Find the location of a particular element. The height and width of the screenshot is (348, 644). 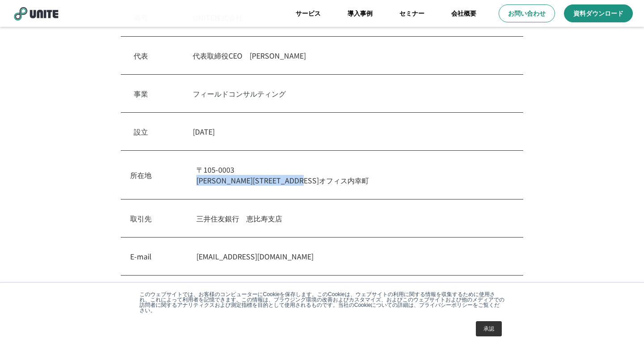

a: 承認 is located at coordinates (489, 329).